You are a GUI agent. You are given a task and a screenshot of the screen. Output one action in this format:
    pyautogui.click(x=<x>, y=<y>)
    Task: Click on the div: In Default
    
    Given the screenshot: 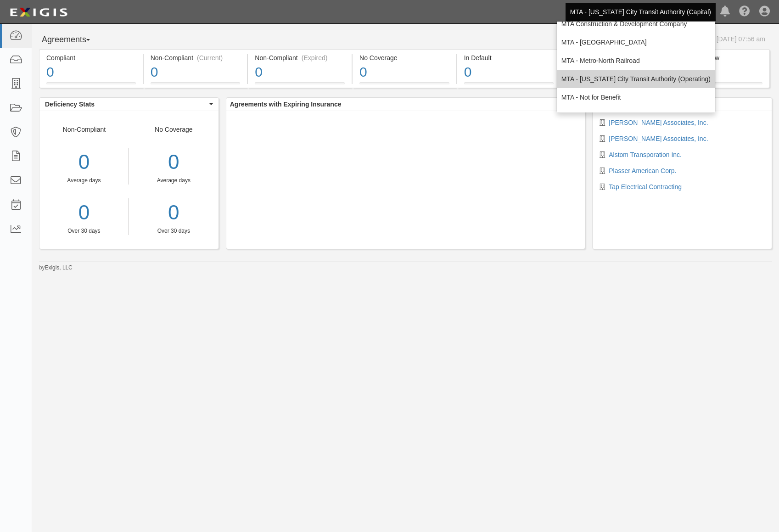 What is the action you would take?
    pyautogui.click(x=509, y=58)
    